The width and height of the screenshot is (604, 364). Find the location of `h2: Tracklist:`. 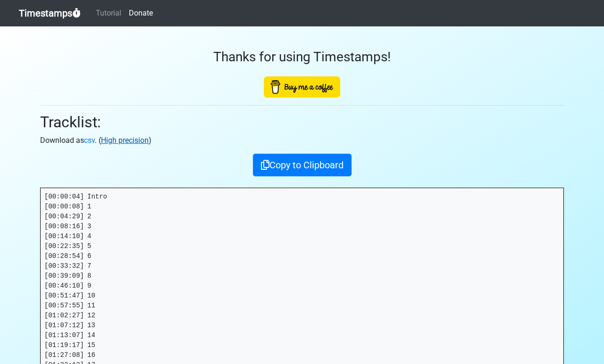

h2: Tracklist: is located at coordinates (302, 122).